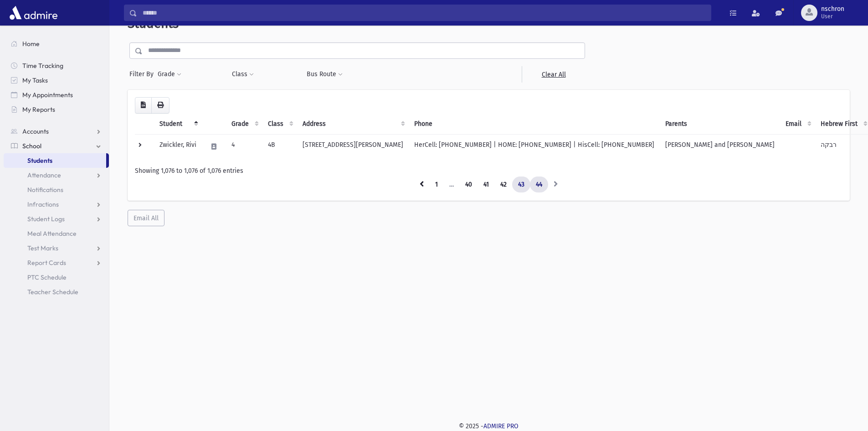 This screenshot has width=868, height=431. Describe the element at coordinates (56, 248) in the screenshot. I see `a: Test Marks` at that location.